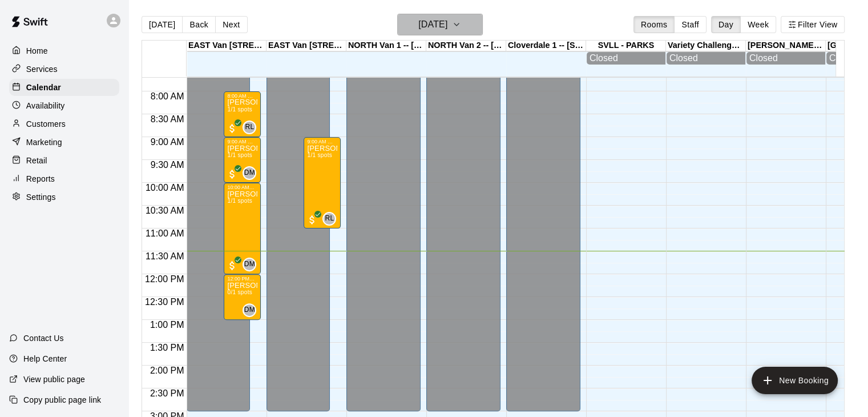  Describe the element at coordinates (242, 279) in the screenshot. I see `div: 12:00 PM – 1:00 PM` at that location.